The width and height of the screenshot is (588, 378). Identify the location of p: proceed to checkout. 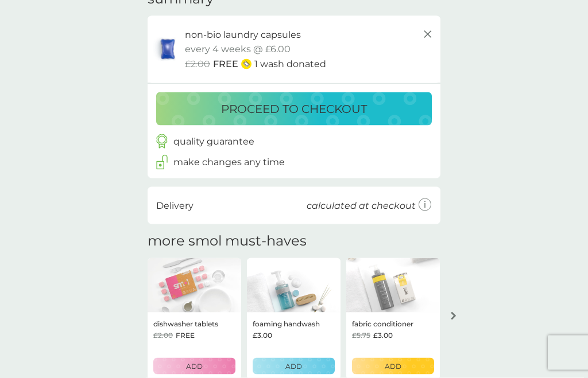
(294, 109).